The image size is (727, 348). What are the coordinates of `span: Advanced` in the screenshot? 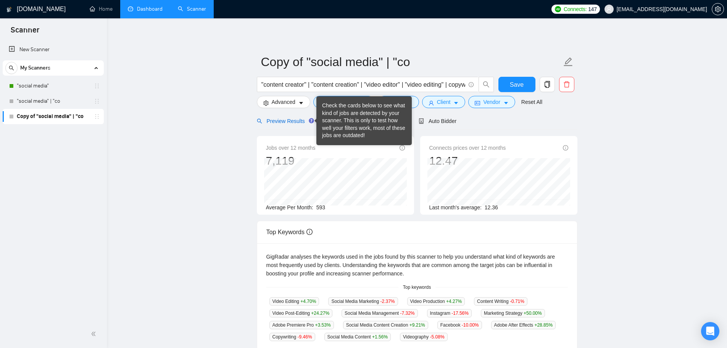 It's located at (283, 102).